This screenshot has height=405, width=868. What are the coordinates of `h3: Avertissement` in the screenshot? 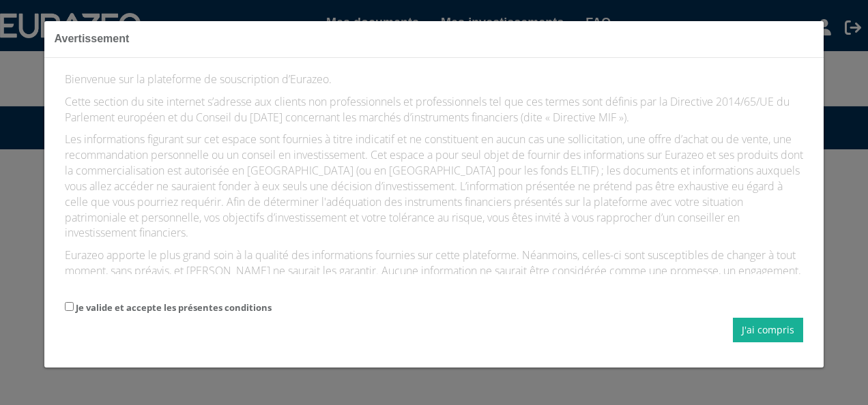 It's located at (434, 39).